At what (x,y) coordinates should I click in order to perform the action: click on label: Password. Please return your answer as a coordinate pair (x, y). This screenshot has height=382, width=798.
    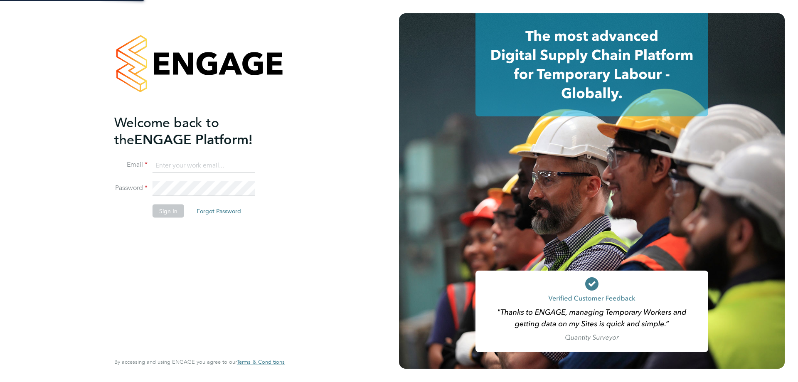
    Looking at the image, I should click on (131, 188).